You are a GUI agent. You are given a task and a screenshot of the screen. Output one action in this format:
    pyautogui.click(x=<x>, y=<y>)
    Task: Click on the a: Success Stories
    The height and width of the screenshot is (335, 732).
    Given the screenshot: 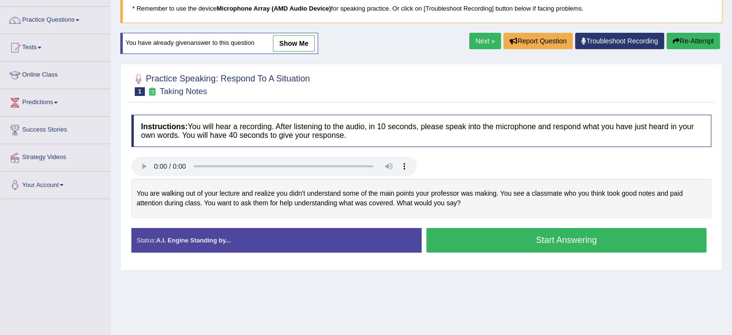 What is the action you would take?
    pyautogui.click(x=55, y=129)
    